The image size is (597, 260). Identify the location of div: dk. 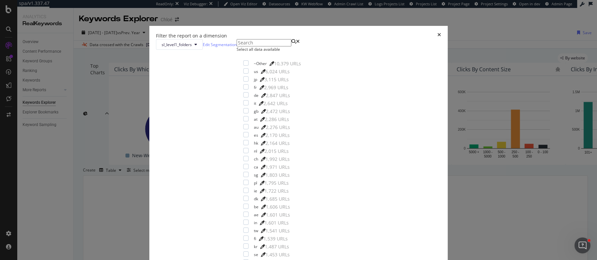
(256, 199).